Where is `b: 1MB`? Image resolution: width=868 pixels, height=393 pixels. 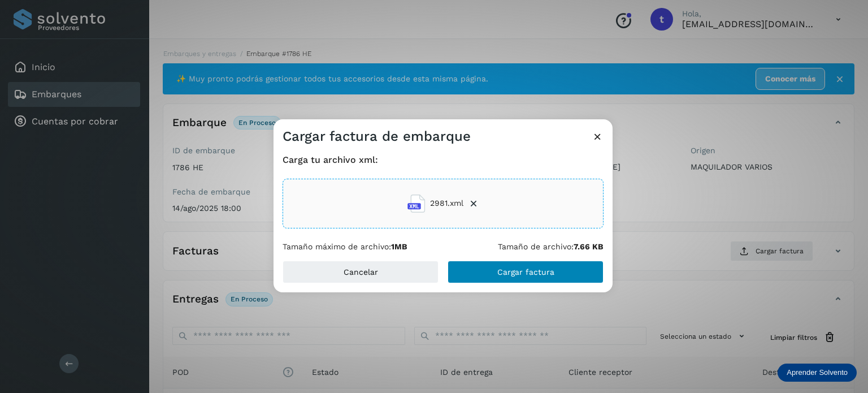
b: 1MB is located at coordinates (399, 247).